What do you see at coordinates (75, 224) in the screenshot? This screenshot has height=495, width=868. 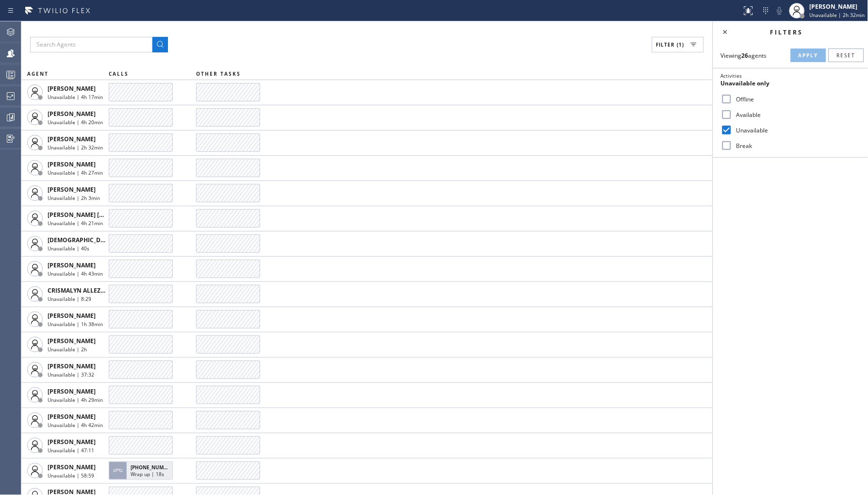 I see `span: Unavailable | 4h 21min` at bounding box center [75, 224].